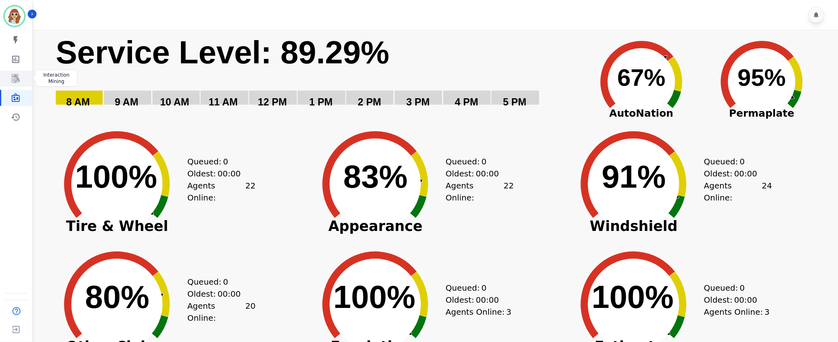 Image resolution: width=838 pixels, height=342 pixels. What do you see at coordinates (223, 102) in the screenshot?
I see `text: 11 AM` at bounding box center [223, 102].